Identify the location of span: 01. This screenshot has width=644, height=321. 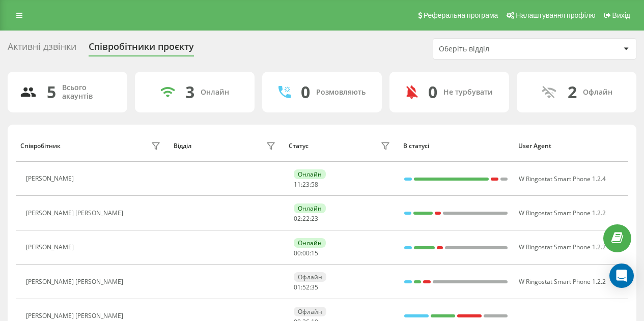
(298, 287).